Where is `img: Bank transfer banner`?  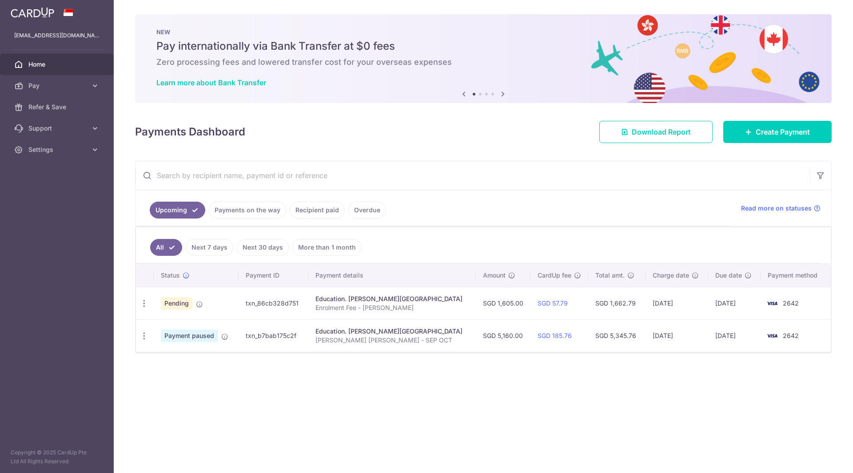 img: Bank transfer banner is located at coordinates (483, 59).